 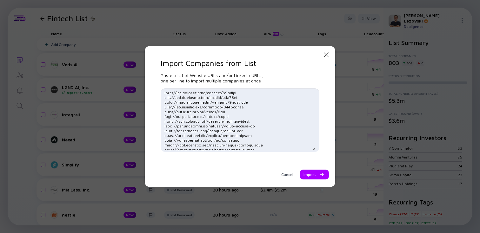 What do you see at coordinates (314, 174) in the screenshot?
I see `button: Import` at bounding box center [314, 174].